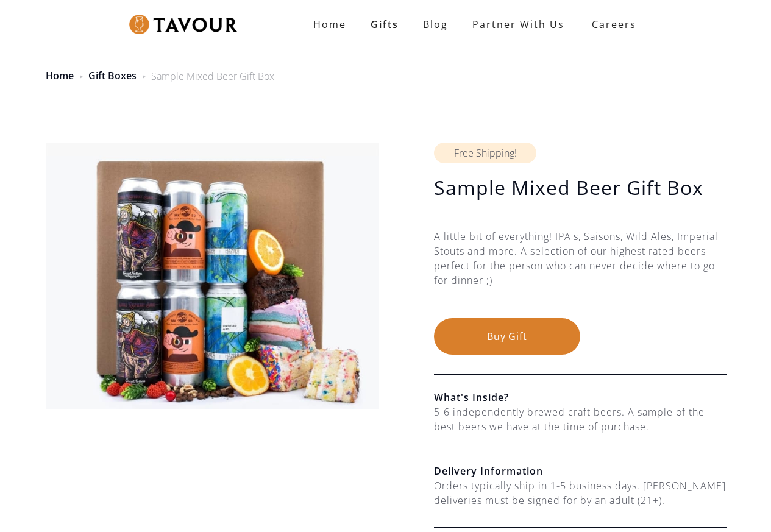 This screenshot has width=771, height=532. I want to click on a: Gift Boxes, so click(112, 76).